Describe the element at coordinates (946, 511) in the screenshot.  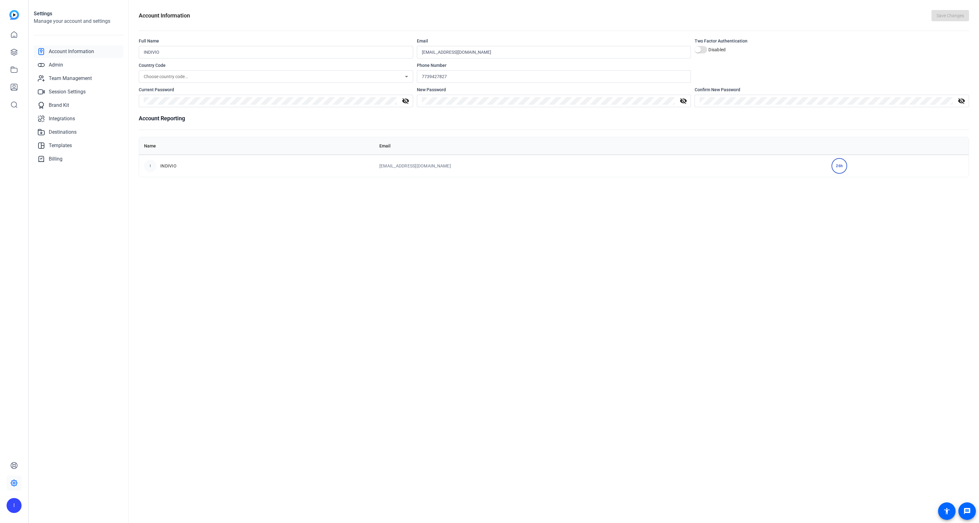
I see `mat-icon: accessibility` at that location.